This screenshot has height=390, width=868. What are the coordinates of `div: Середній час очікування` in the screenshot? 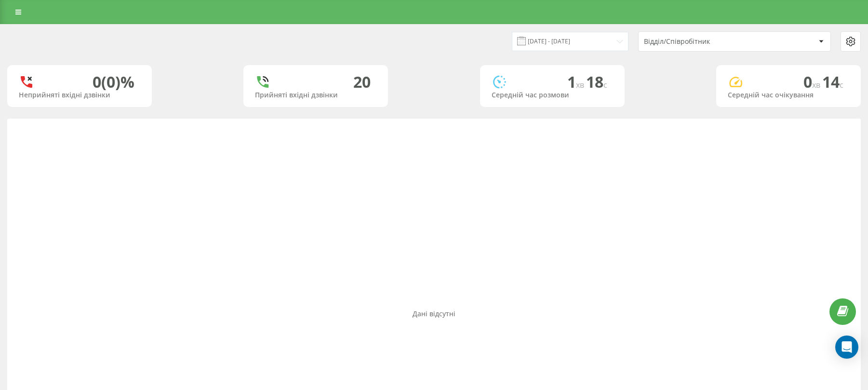 It's located at (788, 95).